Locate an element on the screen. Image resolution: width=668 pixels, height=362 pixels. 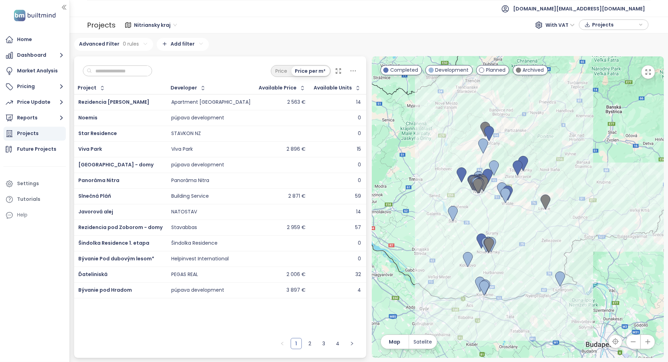
a: Market Analysis is located at coordinates (34, 71).